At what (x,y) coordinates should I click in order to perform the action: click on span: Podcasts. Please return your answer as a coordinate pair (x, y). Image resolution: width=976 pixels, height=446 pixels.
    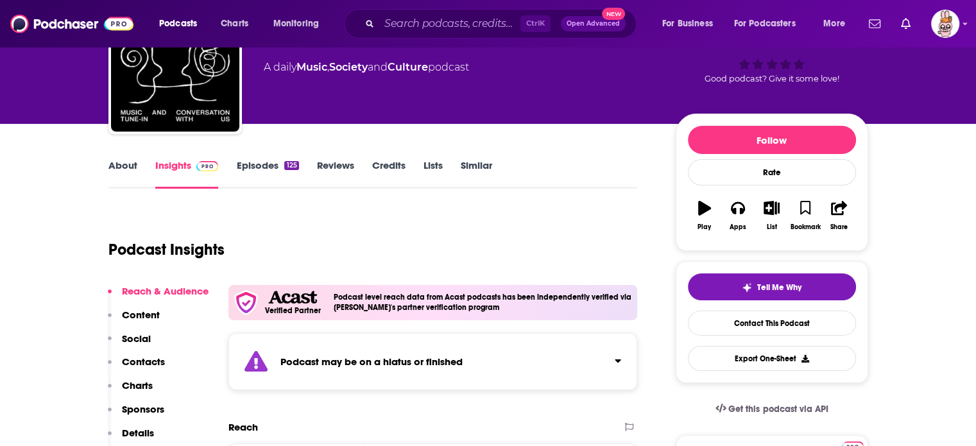
    Looking at the image, I should click on (178, 24).